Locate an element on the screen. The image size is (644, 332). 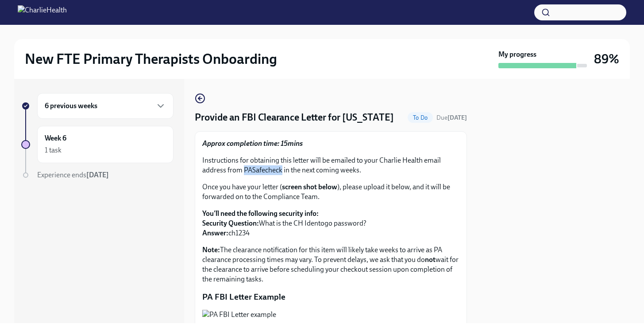
strong: Answer: is located at coordinates (215, 232).